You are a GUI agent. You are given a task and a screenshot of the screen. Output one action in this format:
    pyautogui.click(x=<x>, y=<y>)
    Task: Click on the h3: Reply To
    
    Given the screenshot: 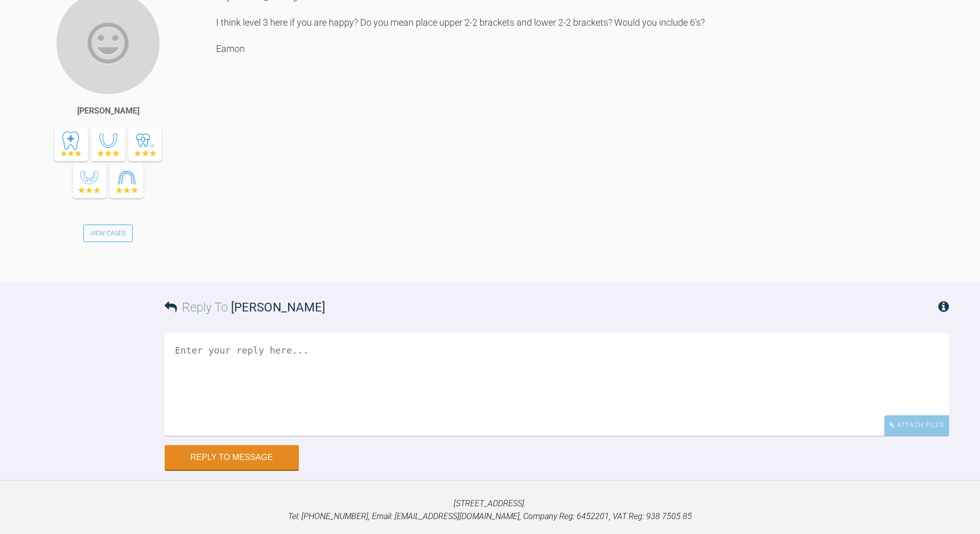 What is the action you would take?
    pyautogui.click(x=245, y=308)
    